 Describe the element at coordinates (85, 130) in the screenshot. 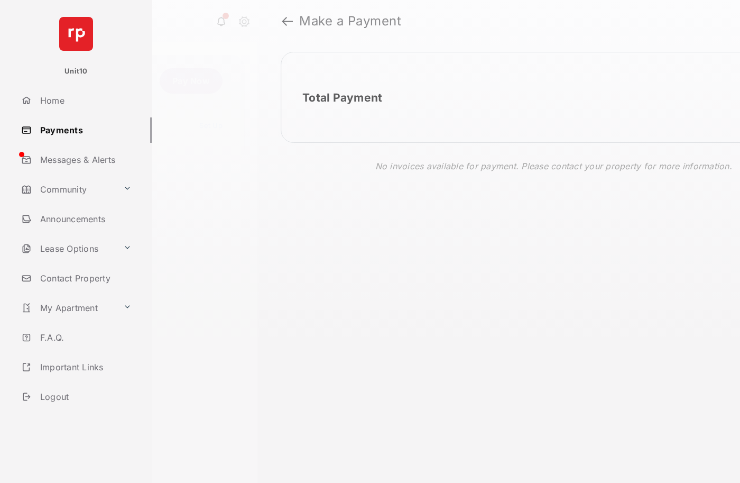

I see `a: Payments` at that location.